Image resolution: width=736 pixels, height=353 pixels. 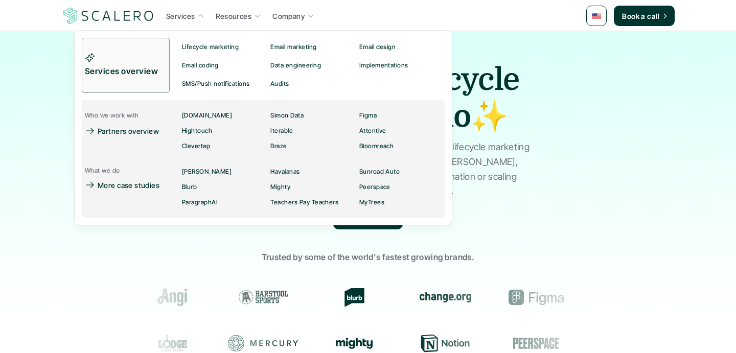 What do you see at coordinates (112, 116) in the screenshot?
I see `p: Who we work with` at bounding box center [112, 116].